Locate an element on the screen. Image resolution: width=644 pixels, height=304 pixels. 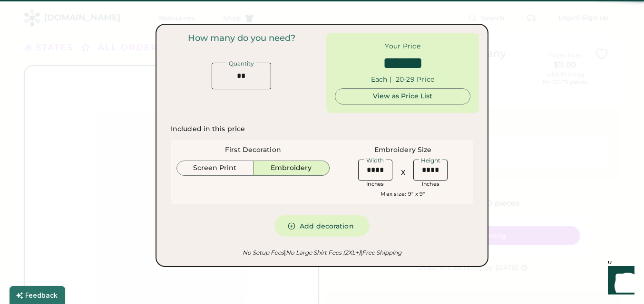
div: X is located at coordinates (403, 173).